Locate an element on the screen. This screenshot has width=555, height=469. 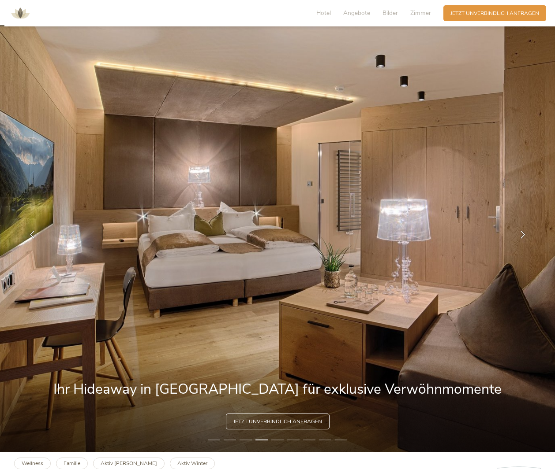
b: Aktiv Winter is located at coordinates (192, 464).